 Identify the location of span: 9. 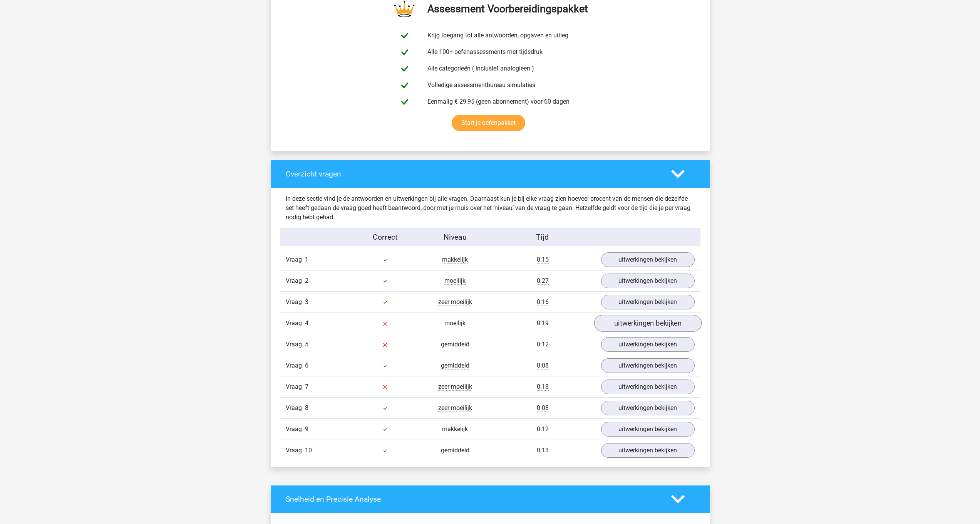
(307, 429).